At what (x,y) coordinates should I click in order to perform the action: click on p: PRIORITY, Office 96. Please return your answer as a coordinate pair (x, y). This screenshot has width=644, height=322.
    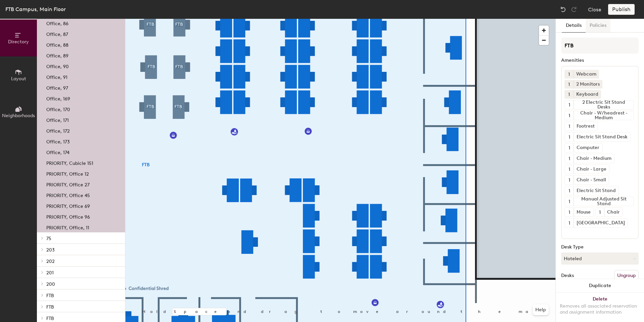
    Looking at the image, I should click on (68, 216).